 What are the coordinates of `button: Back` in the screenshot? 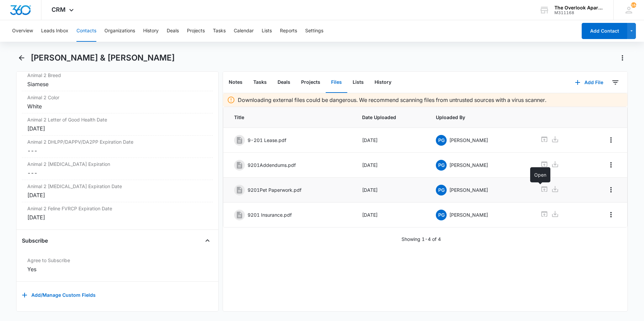 It's located at (21, 58).